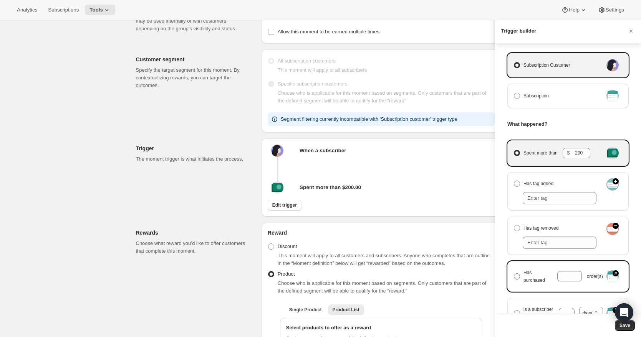 The height and width of the screenshot is (337, 641). Describe the element at coordinates (624, 326) in the screenshot. I see `button: Save` at that location.